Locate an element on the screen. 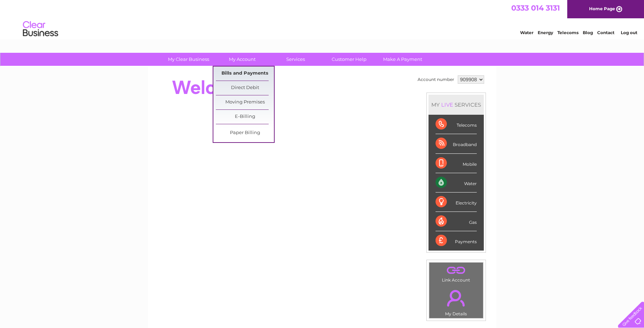 The width and height of the screenshot is (644, 328). a: Direct Debit is located at coordinates (245, 88).